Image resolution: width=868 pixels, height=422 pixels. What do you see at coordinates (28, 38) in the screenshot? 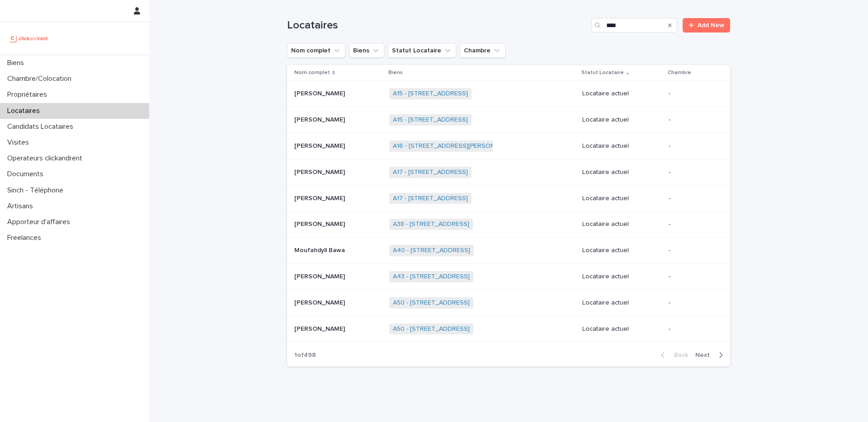
I see `img: UCB0brd3T0yccxBKYDjQ` at bounding box center [28, 38].